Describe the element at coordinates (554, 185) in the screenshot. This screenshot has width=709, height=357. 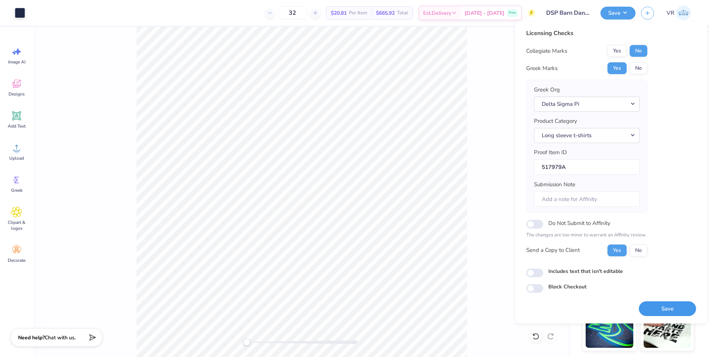
I see `label: Submission Note` at that location.